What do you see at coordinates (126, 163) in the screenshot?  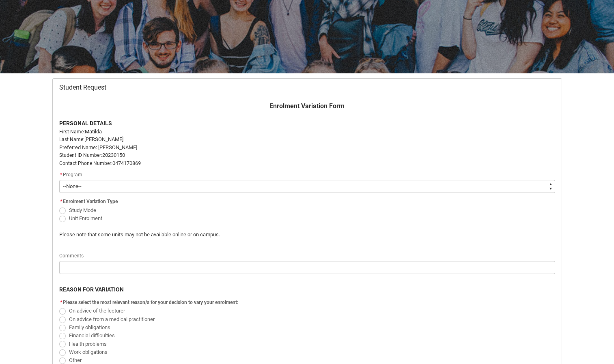 I see `span: 0474170869` at bounding box center [126, 163].